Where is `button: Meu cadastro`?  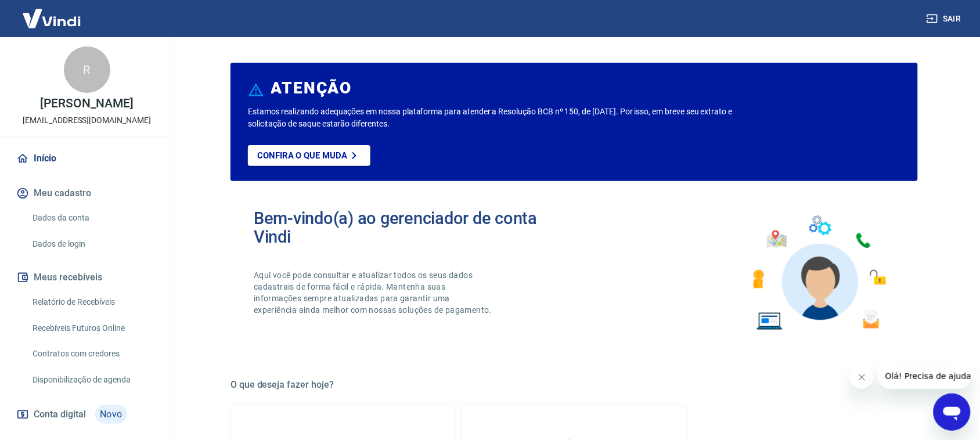 button: Meu cadastro is located at coordinates (86, 193).